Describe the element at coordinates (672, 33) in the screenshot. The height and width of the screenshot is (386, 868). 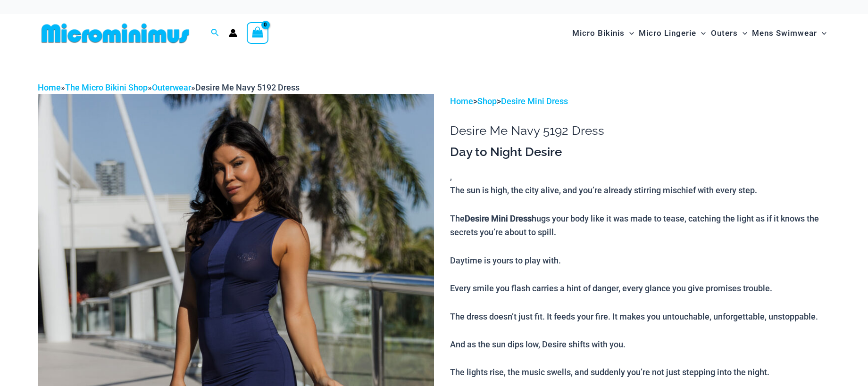
I see `a: Micro LingerieMenu ToggleMenu Toggle` at that location.